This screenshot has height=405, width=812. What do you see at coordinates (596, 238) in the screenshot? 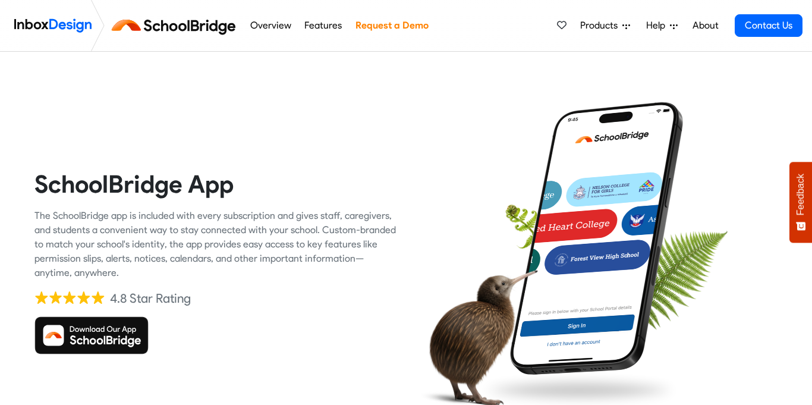
I see `img: phone.png` at bounding box center [596, 238].